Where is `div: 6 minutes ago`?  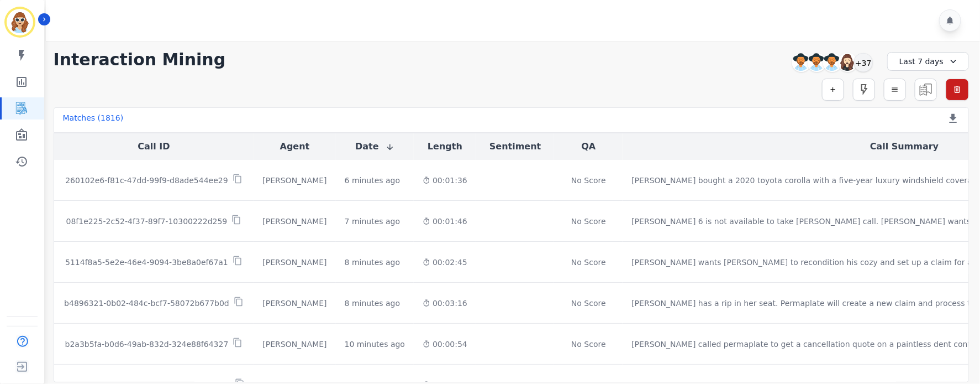 div: 6 minutes ago is located at coordinates (373, 180).